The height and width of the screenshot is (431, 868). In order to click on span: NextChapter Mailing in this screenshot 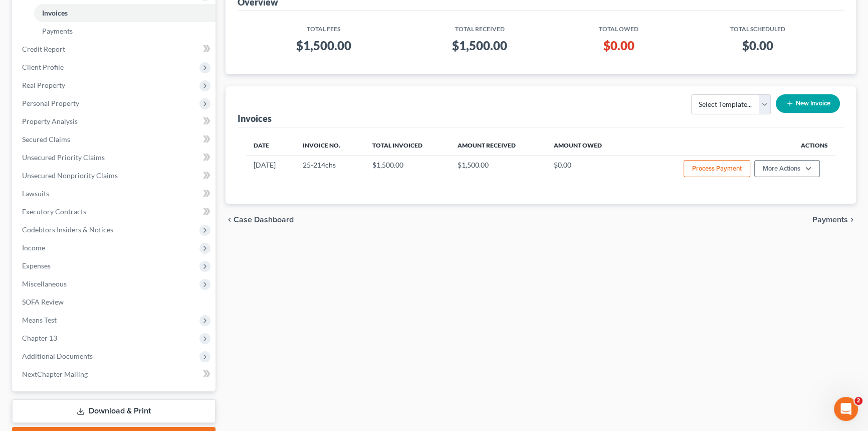, I will do `click(55, 374)`.